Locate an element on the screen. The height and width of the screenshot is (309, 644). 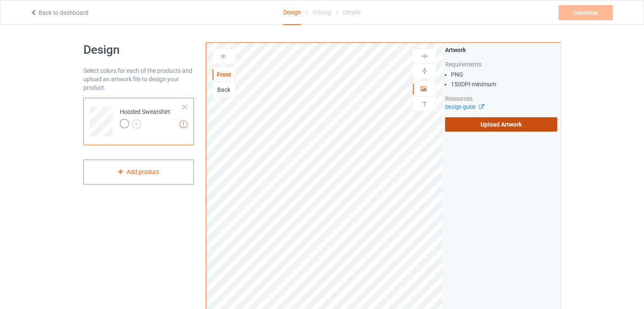
label: Upload Artwork is located at coordinates (501, 125).